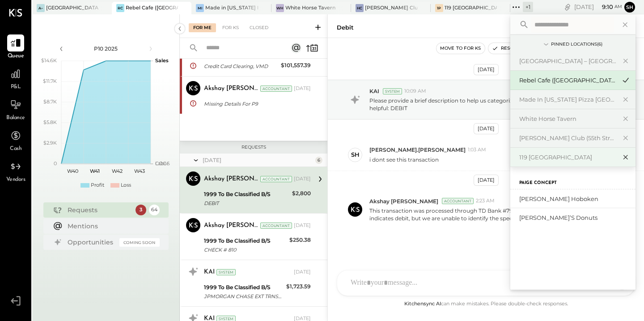  I want to click on div: WH, so click(280, 8).